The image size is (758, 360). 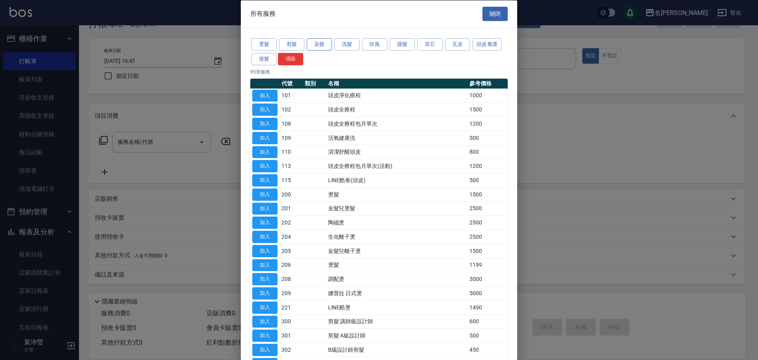 What do you see at coordinates (488, 265) in the screenshot?
I see `td: 1199` at bounding box center [488, 265].